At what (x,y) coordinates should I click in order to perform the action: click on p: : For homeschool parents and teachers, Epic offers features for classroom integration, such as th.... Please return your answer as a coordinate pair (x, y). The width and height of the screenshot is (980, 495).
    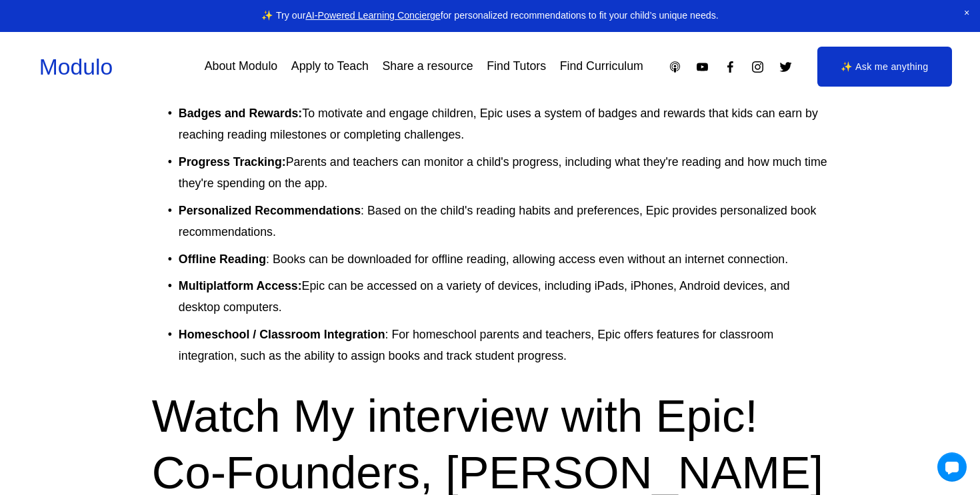
    Looking at the image, I should click on (503, 346).